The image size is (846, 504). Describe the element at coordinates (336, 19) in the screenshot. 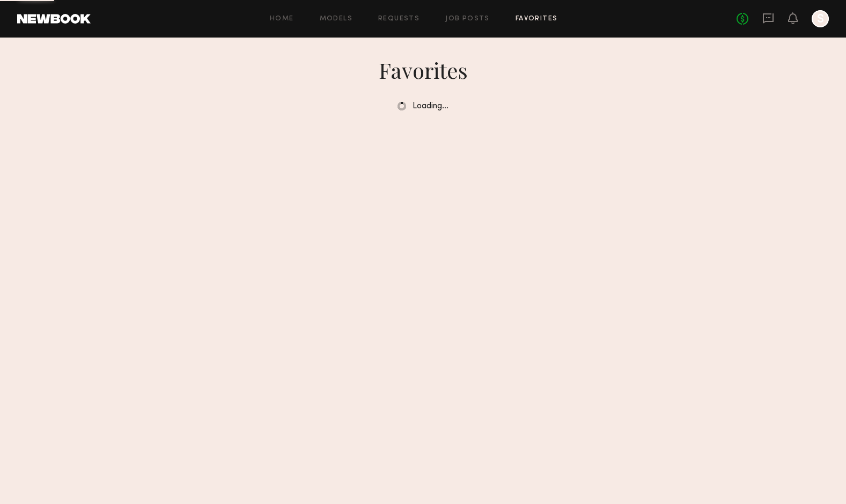

I see `a: Models` at that location.